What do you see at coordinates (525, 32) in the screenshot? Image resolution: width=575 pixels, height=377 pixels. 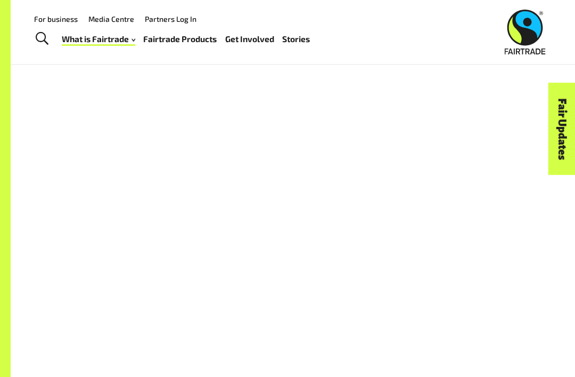 I see `img: Fairtrade Australia New Zealand logo` at bounding box center [525, 32].